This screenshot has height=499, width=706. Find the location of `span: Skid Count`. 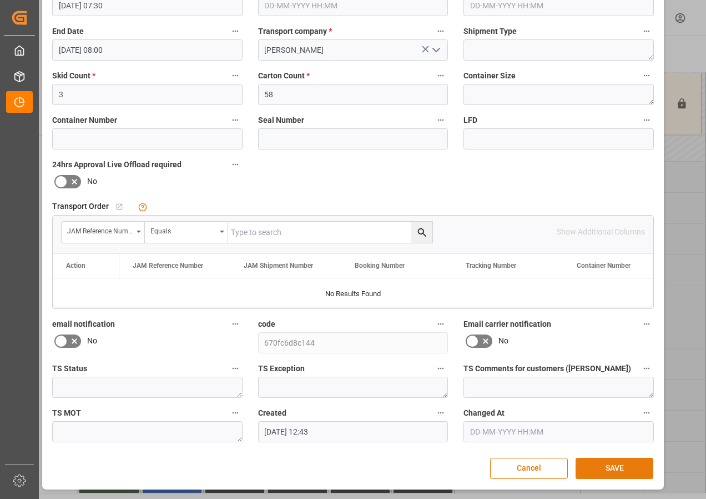

span: Skid Count is located at coordinates (74, 76).